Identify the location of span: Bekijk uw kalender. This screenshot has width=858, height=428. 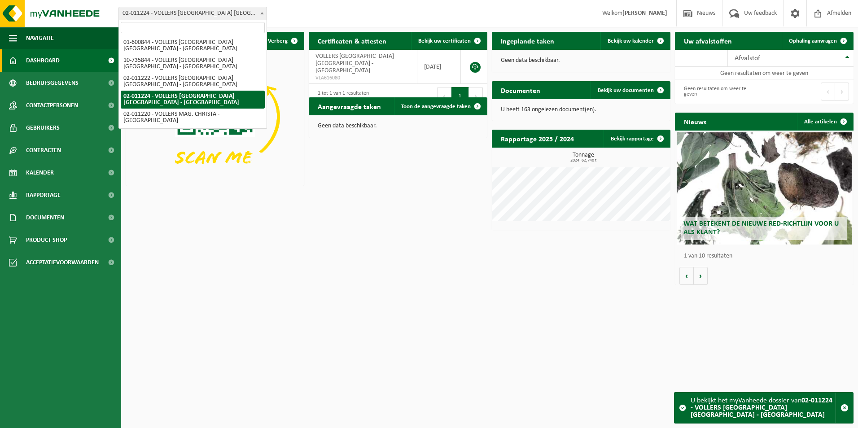
(630, 41).